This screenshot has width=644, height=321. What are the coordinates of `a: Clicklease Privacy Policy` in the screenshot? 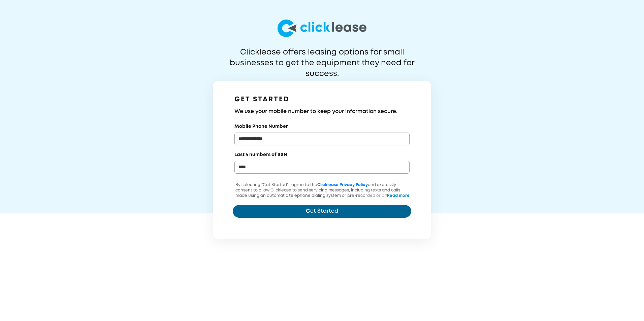 It's located at (343, 185).